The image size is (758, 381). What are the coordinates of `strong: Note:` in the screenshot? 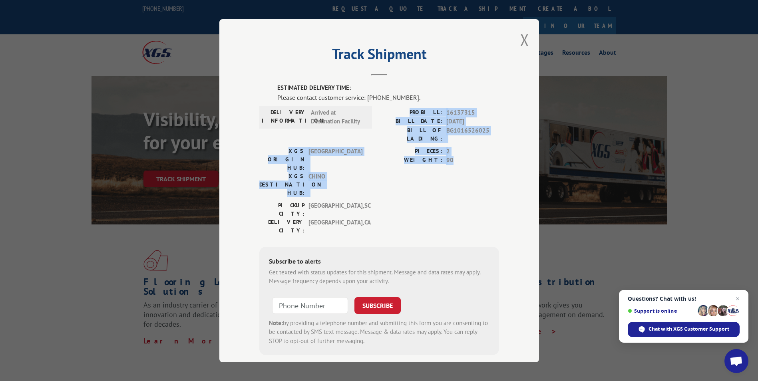 It's located at (276, 323).